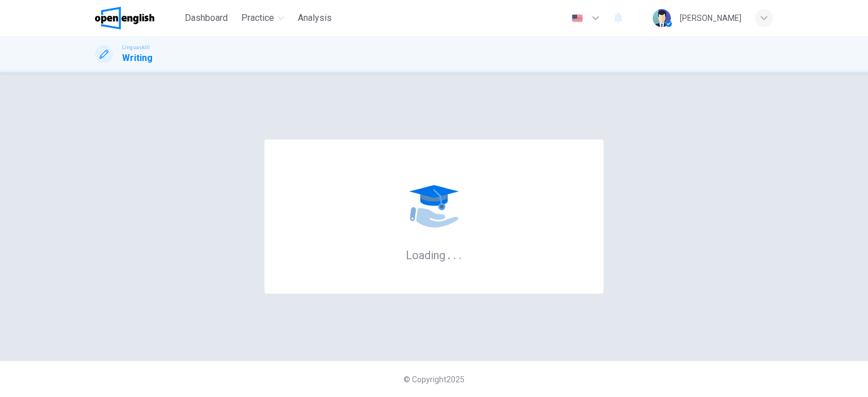 The height and width of the screenshot is (397, 868). What do you see at coordinates (206, 18) in the screenshot?
I see `a: Dashboard` at bounding box center [206, 18].